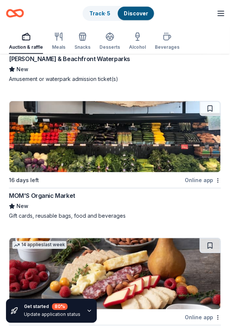 The image size is (230, 329). What do you see at coordinates (52, 307) in the screenshot?
I see `div: Get started` at bounding box center [52, 307].